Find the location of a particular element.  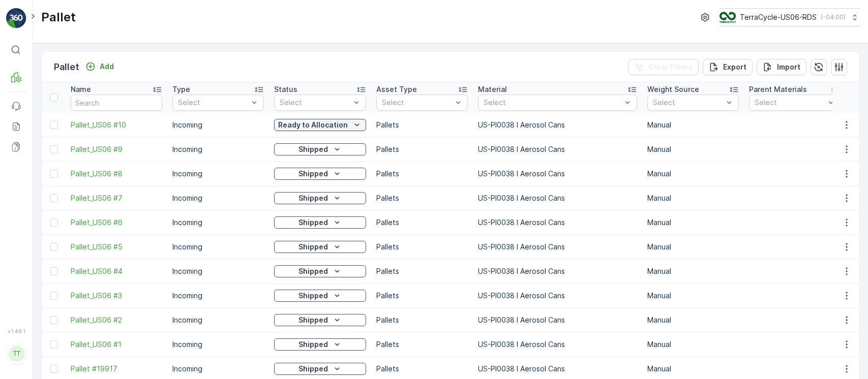

a: Pallet_US06 #1 is located at coordinates (117, 345).